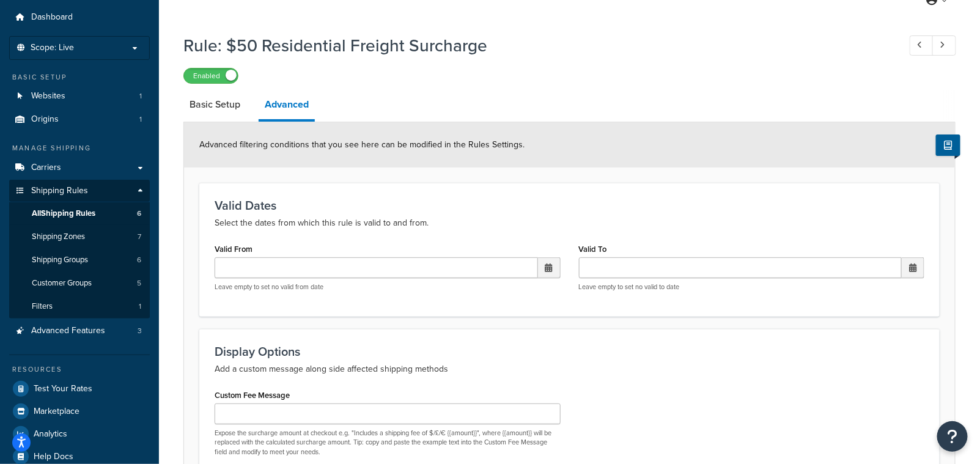  Describe the element at coordinates (80, 17) in the screenshot. I see `li: Dashboard` at that location.